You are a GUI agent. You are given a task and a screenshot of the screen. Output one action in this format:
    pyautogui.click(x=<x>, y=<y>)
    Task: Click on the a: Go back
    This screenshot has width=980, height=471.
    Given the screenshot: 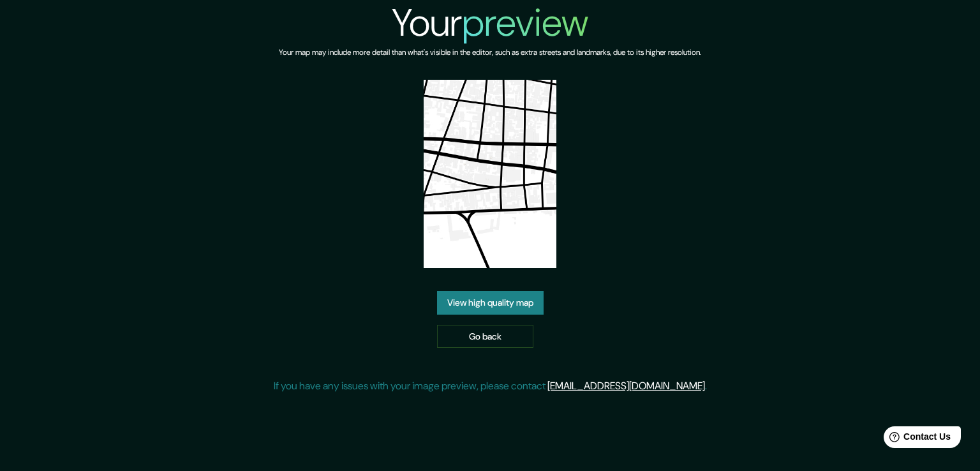 What is the action you would take?
    pyautogui.click(x=485, y=336)
    